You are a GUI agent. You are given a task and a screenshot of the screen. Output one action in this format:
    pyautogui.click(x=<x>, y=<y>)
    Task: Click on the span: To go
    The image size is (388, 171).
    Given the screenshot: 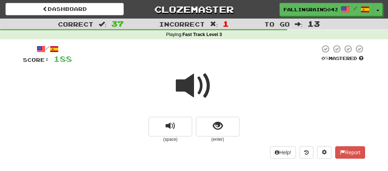 What is the action you would take?
    pyautogui.click(x=277, y=24)
    